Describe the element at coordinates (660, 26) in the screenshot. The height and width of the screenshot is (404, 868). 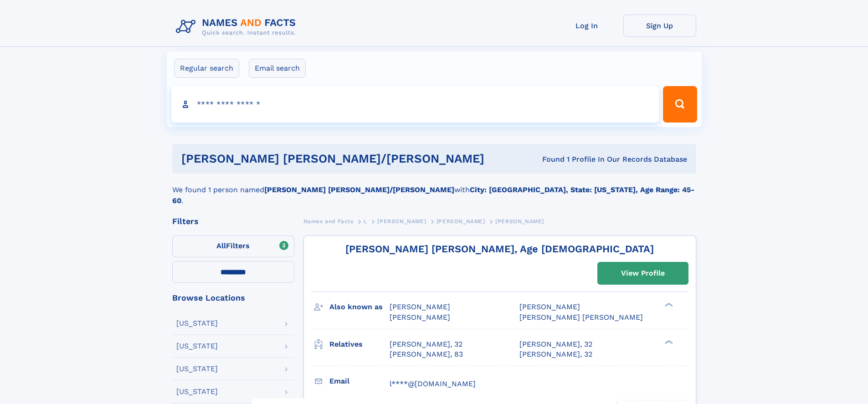
I see `a: Sign Up` at that location.